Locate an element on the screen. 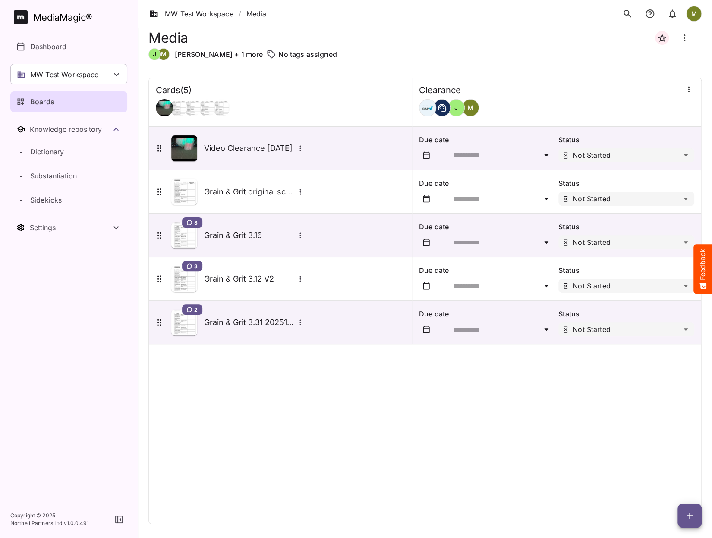 Image resolution: width=712 pixels, height=538 pixels. h4: Cards ( 5 ) is located at coordinates (173, 90).